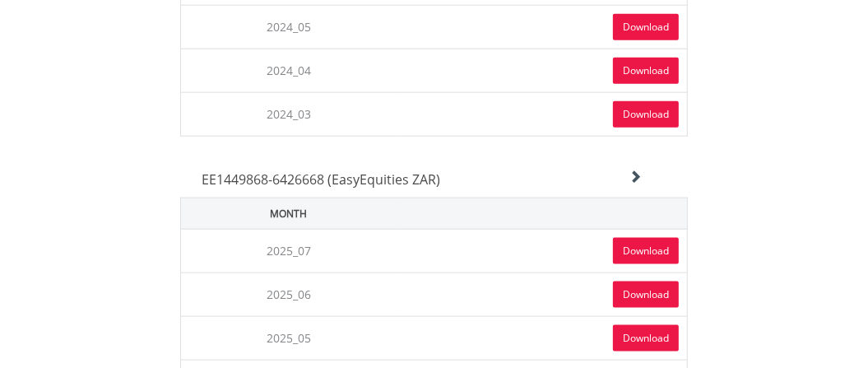 This screenshot has height=368, width=868. What do you see at coordinates (321, 179) in the screenshot?
I see `span: EE1449868-6426668 (EasyEquities ZAR)` at bounding box center [321, 179].